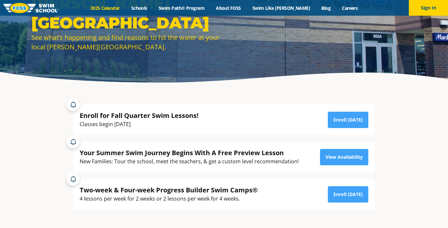 This screenshot has width=448, height=228. Describe the element at coordinates (344, 157) in the screenshot. I see `a: View Availability` at that location.